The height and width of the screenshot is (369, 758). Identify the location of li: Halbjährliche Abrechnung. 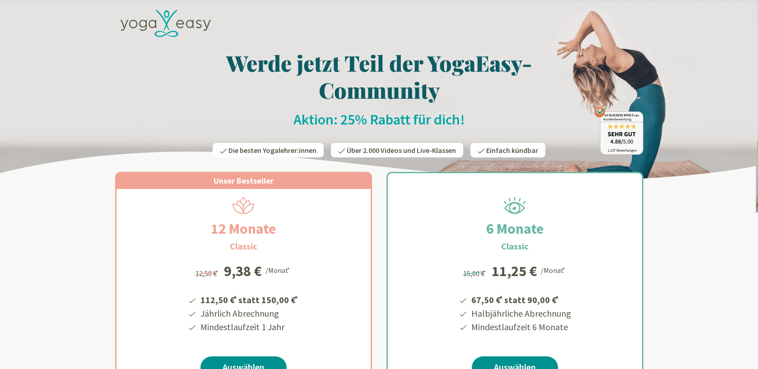
(520, 314).